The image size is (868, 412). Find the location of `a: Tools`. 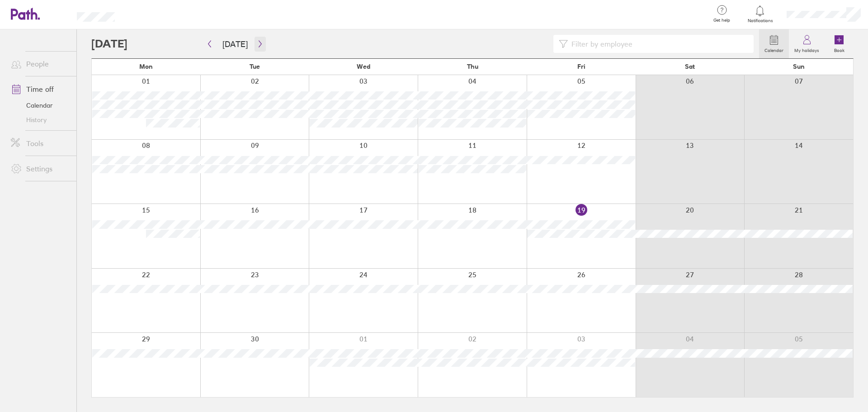

a: Tools is located at coordinates (40, 143).